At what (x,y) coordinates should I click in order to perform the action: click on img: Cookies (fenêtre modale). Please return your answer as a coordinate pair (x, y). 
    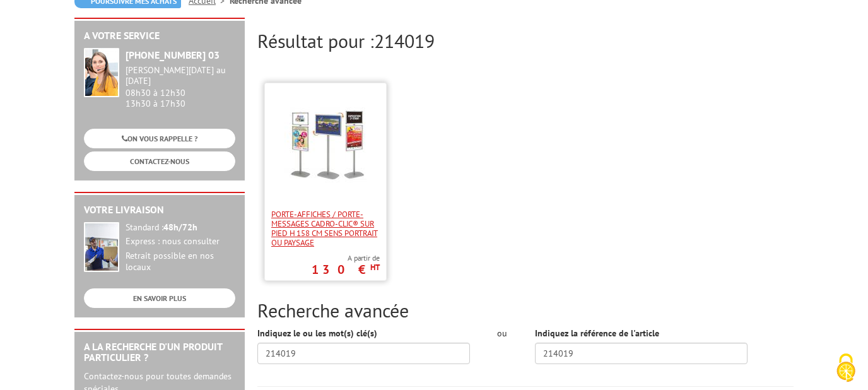
    Looking at the image, I should click on (846, 368).